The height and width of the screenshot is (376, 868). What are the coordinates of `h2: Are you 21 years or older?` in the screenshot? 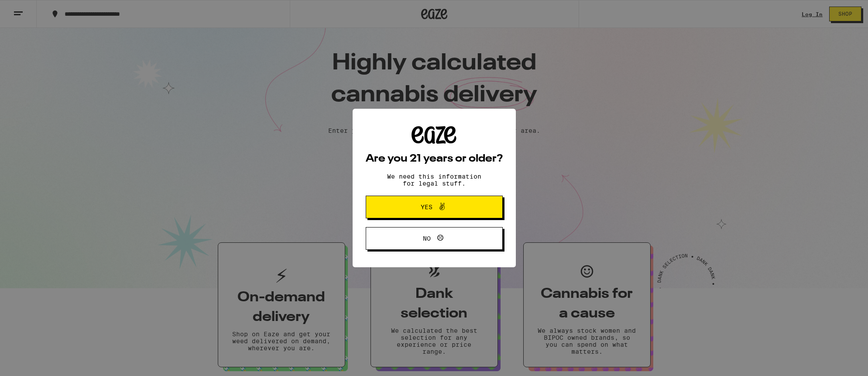 It's located at (434, 159).